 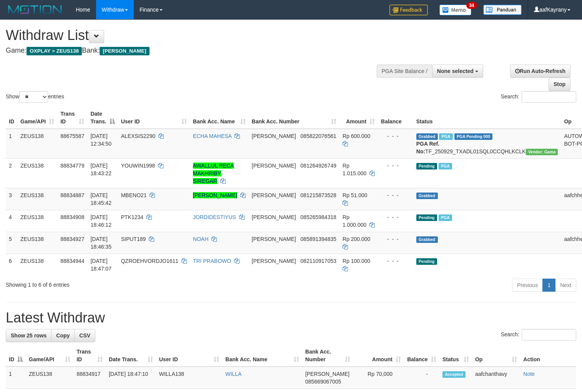 What do you see at coordinates (455, 71) in the screenshot?
I see `span: None selected` at bounding box center [455, 71].